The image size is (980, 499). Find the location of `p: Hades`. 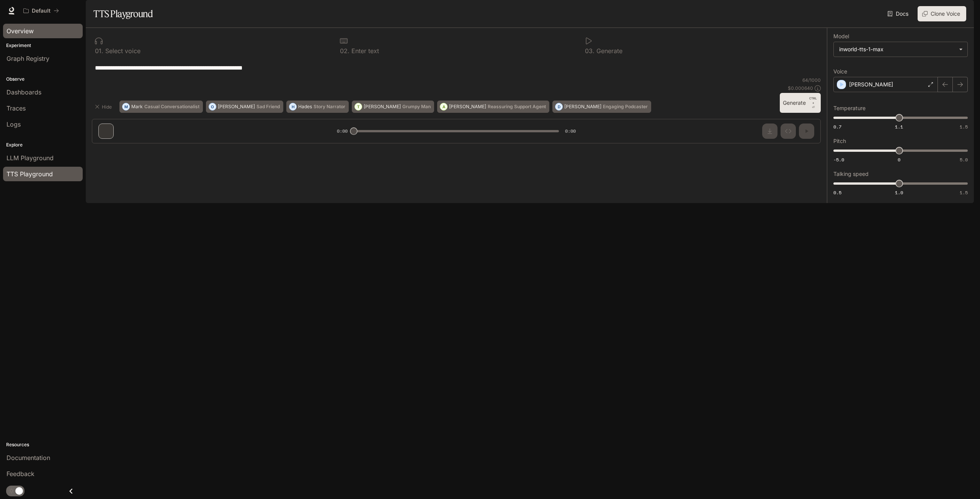

p: Hades is located at coordinates (305, 106).